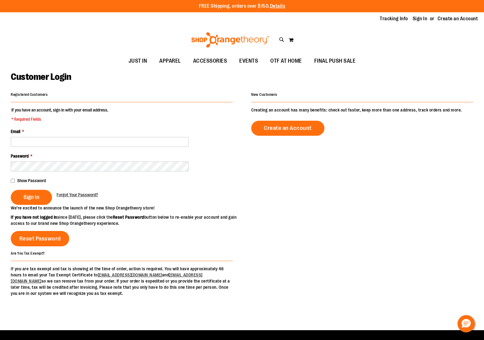  What do you see at coordinates (230, 40) in the screenshot?
I see `img: Shop Orangetheory` at bounding box center [230, 40].